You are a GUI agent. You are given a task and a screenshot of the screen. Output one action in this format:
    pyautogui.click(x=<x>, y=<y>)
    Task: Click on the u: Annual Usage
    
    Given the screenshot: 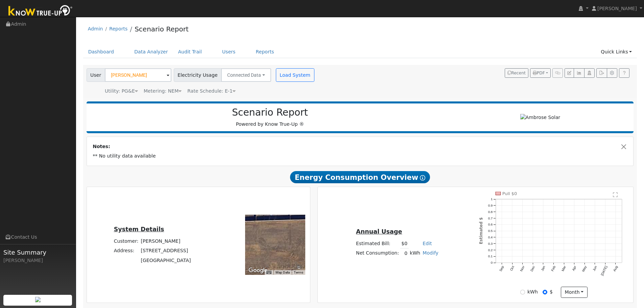 What is the action you would take?
    pyautogui.click(x=379, y=231)
    